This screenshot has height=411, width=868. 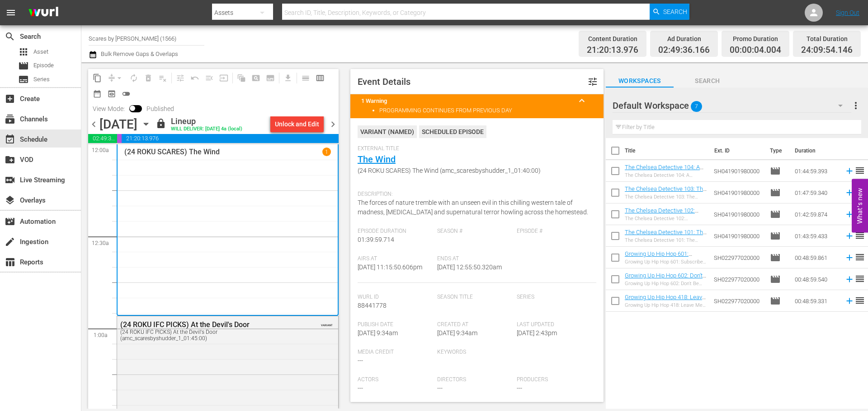 What do you see at coordinates (270, 78) in the screenshot?
I see `span: Create Series Block` at bounding box center [270, 78].